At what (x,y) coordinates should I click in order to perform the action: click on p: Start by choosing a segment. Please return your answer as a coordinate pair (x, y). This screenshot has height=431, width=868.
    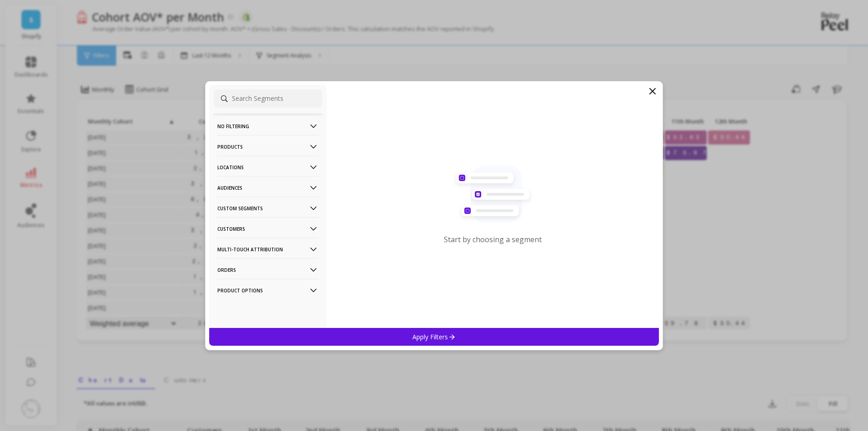
    Looking at the image, I should click on (493, 239).